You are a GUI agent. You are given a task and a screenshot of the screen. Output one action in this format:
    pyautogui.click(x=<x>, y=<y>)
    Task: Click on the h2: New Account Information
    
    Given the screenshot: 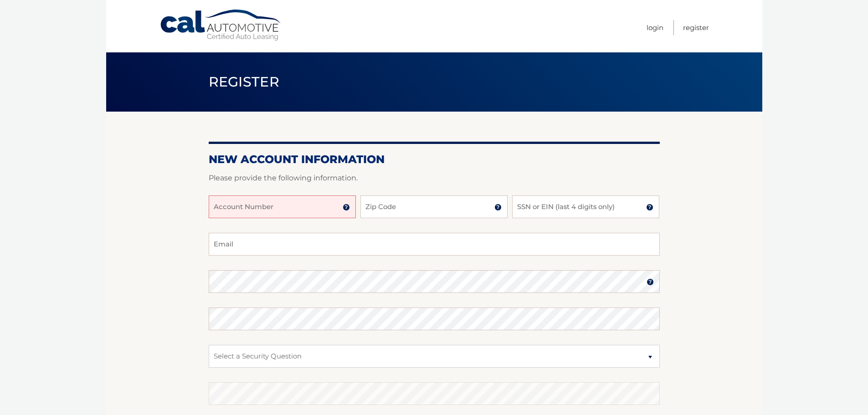 What is the action you would take?
    pyautogui.click(x=435, y=159)
    